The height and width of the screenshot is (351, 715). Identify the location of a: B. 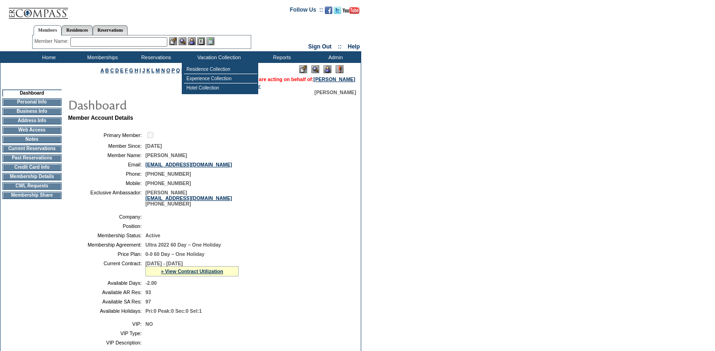
(107, 70).